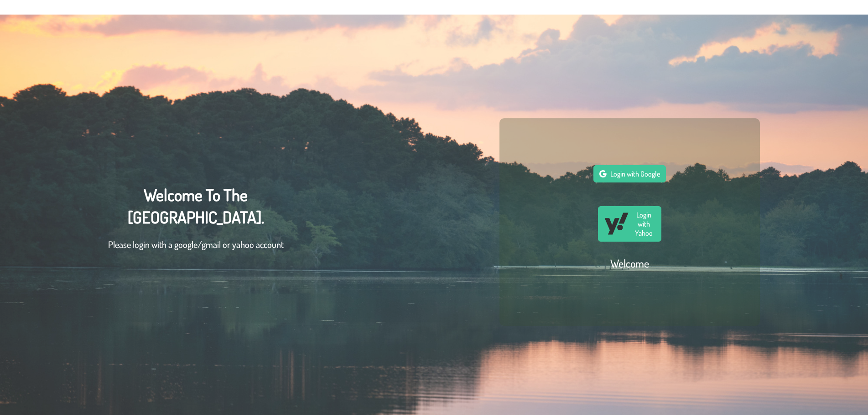 This screenshot has width=868, height=415. I want to click on button: Login with Google, so click(630, 174).